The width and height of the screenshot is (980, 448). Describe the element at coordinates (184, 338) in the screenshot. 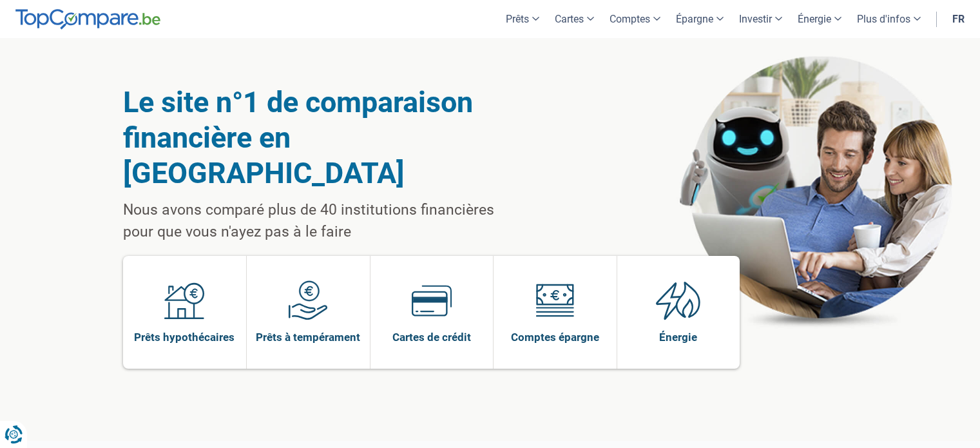

I see `span: Prêts hypothécaires` at that location.